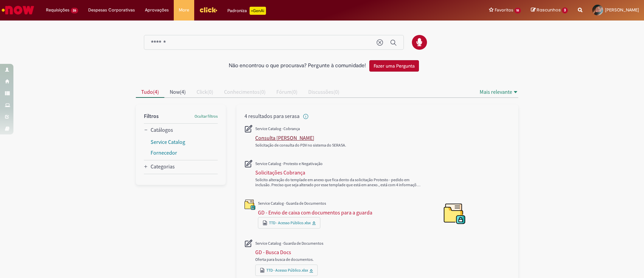  I want to click on span: Aprovações, so click(157, 10).